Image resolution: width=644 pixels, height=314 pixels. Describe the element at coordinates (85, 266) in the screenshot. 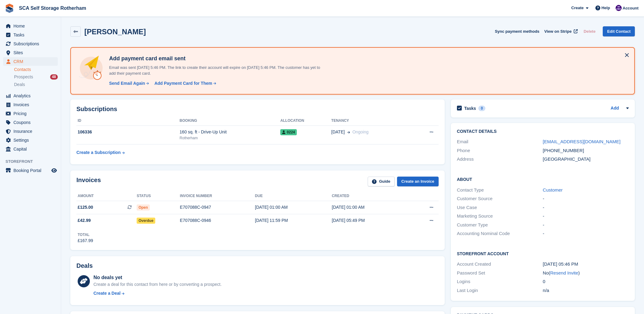

I see `h2: Deals` at that location.